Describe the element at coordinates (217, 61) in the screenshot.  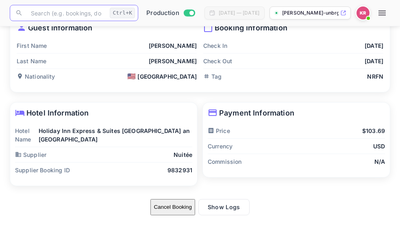
I see `p: Check Out` at that location.